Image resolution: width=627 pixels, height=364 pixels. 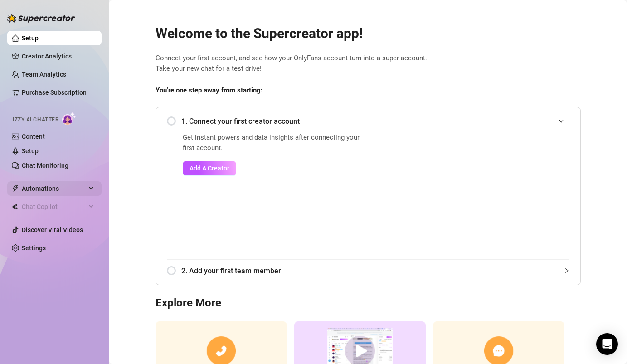 I want to click on div: Open Intercom Messenger, so click(x=607, y=344).